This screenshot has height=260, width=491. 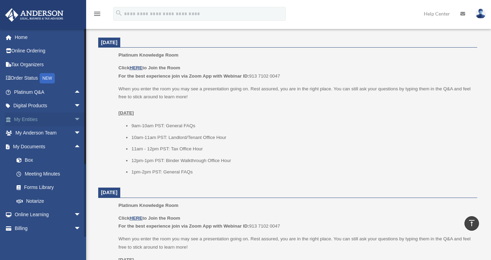 I want to click on a: Platinum Q&Aarrow_drop_up, so click(x=48, y=92).